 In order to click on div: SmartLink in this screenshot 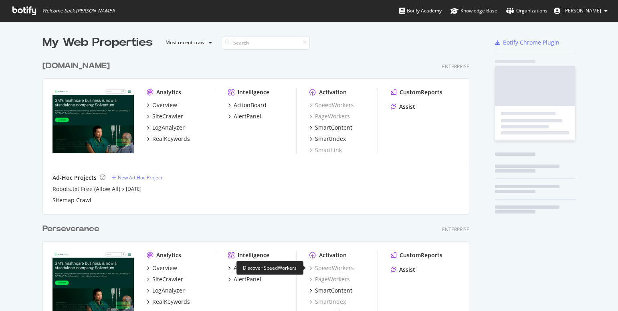, I will do `click(325, 150)`.